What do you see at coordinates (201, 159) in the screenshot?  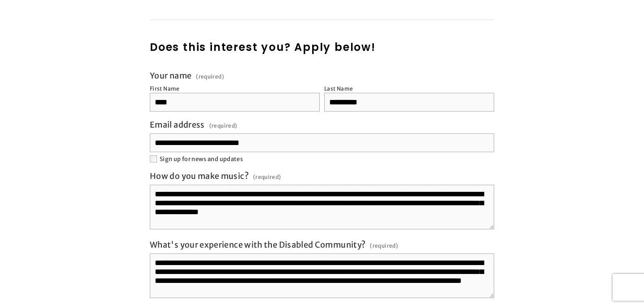 I see `span: Sign up for news and updates` at bounding box center [201, 159].